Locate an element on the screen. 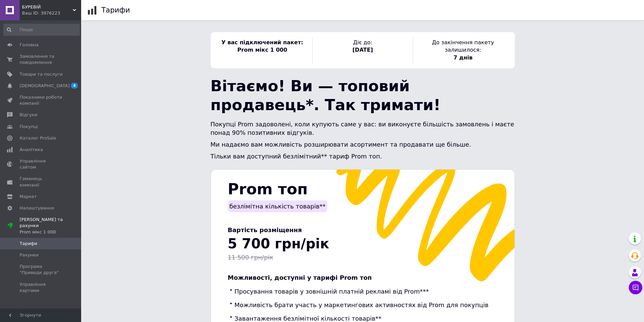 The image size is (644, 322). span: Покупці Prom задоволені, коли купують саме у вас: ви виконуєте більшість замовлень і маєте понад ... is located at coordinates (362, 128).